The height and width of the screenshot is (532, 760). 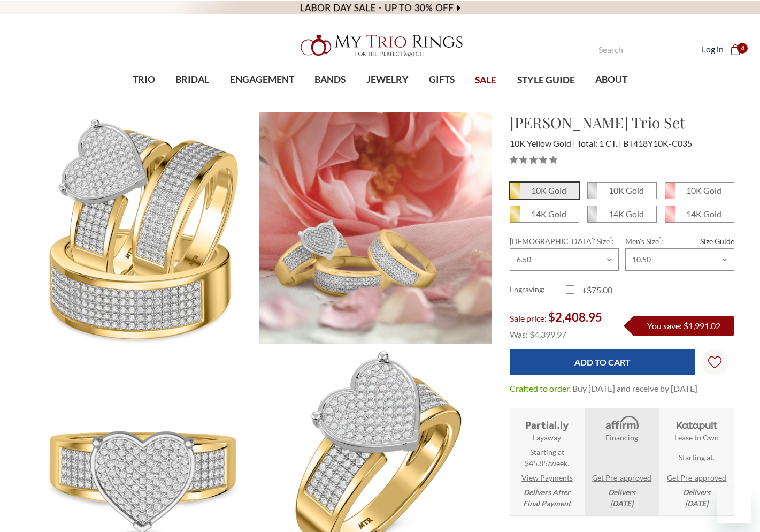 I want to click on a: TRIO, so click(x=144, y=79).